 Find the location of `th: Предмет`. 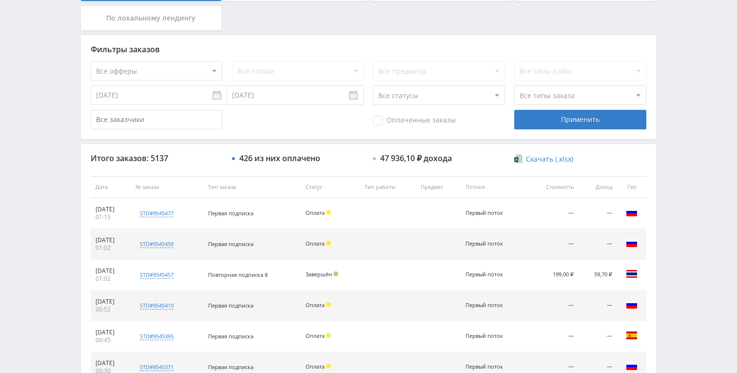

th: Предмет is located at coordinates (438, 187).